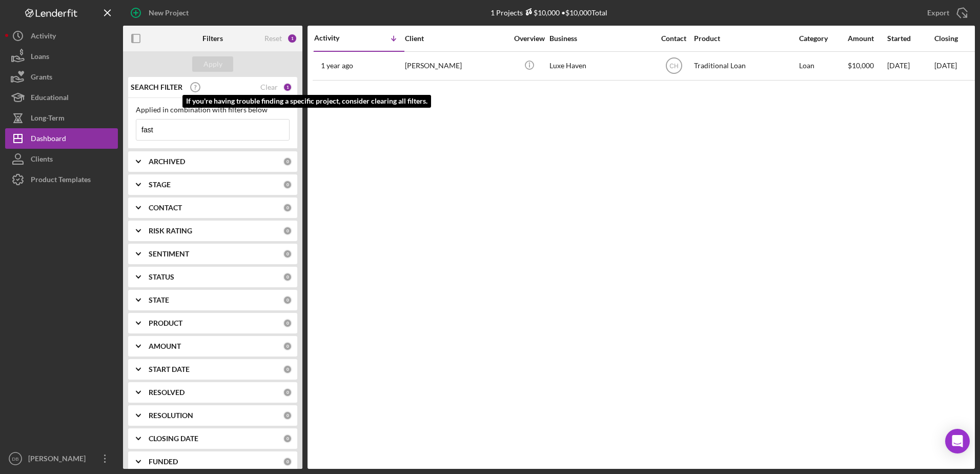 This screenshot has width=980, height=474. I want to click on b: PRODUCT, so click(165, 323).